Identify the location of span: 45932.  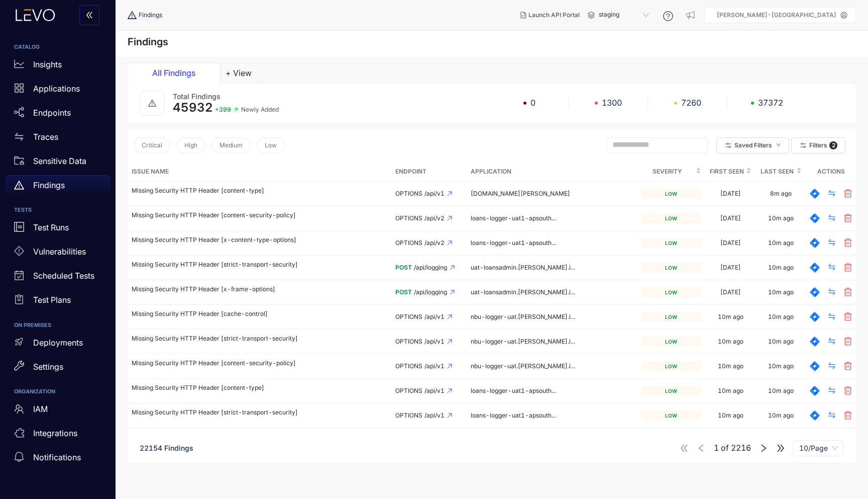
(193, 107).